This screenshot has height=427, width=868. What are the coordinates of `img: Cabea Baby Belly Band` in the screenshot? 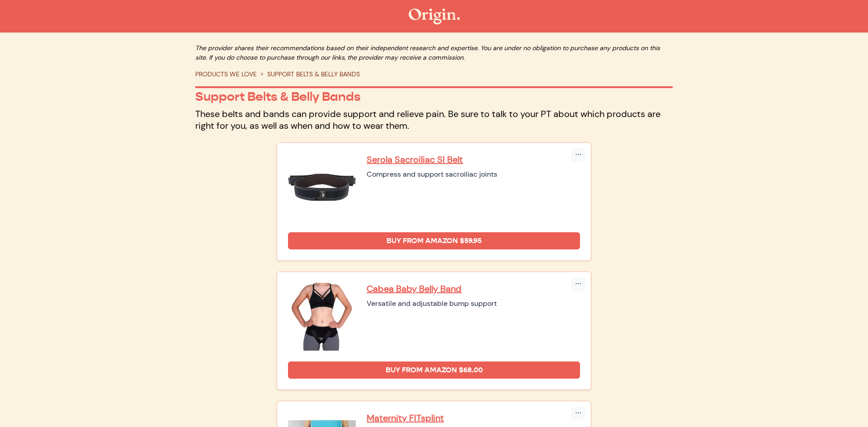 It's located at (322, 316).